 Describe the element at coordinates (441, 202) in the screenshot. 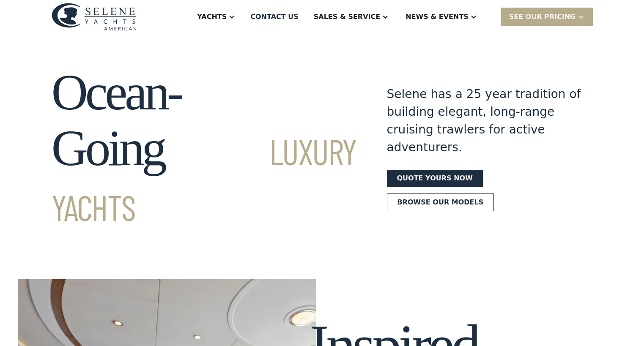

I see `a: Browse our models` at that location.